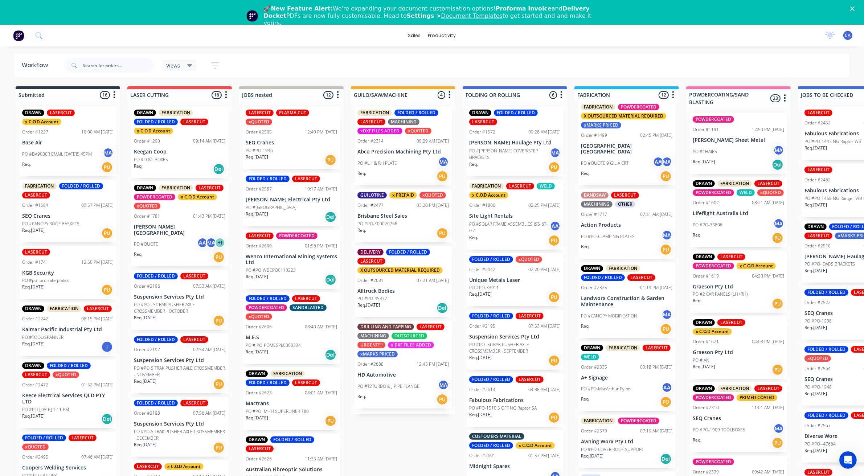 The image size is (864, 476). Describe the element at coordinates (51, 224) in the screenshot. I see `p: PO #CANOPY ROOF BASKETS` at that location.